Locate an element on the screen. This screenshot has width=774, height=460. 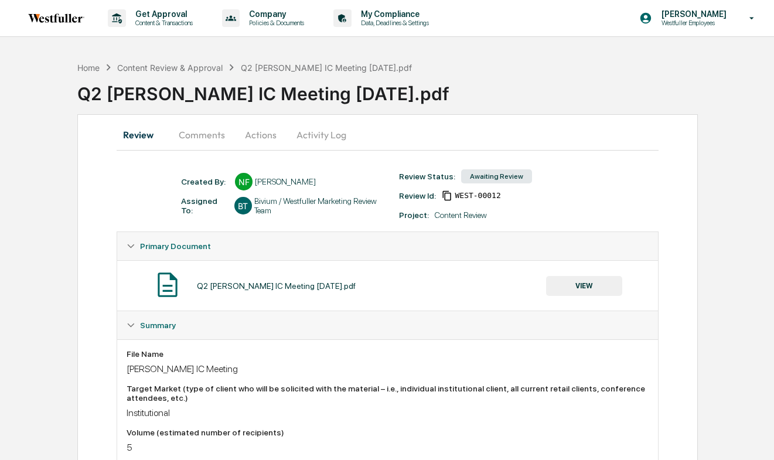
div: Target Market (type of client who will be solicited with the material – i.e., individual institut... is located at coordinates (387, 393).